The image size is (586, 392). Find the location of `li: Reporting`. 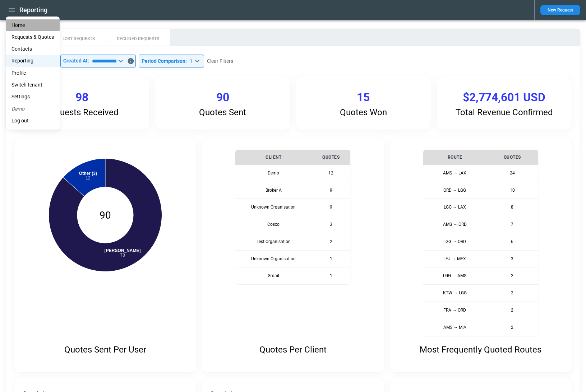

li: Reporting is located at coordinates (32, 61).